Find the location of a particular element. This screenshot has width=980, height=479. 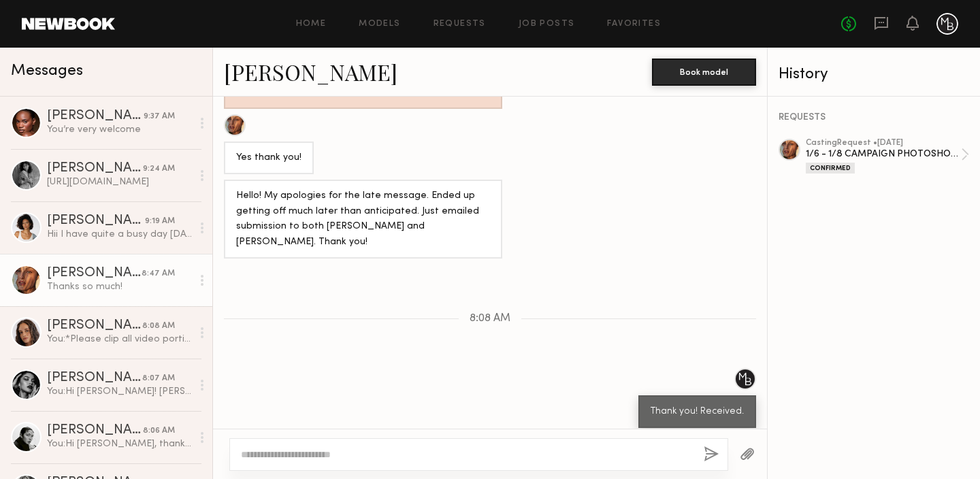

div: Hello! My apologies for the late message. Ended up getting off much later than anticipated. Just ... is located at coordinates (363, 219).